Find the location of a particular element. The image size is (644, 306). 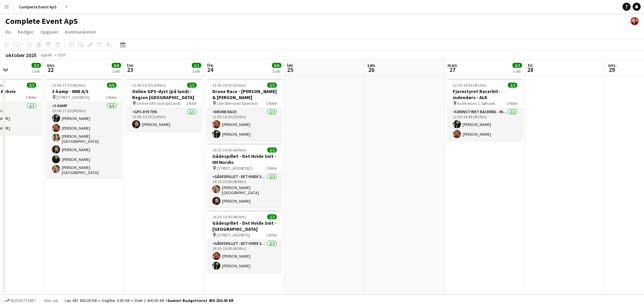

app-user-avatar: Christian Brøckner is located at coordinates (635, 21).